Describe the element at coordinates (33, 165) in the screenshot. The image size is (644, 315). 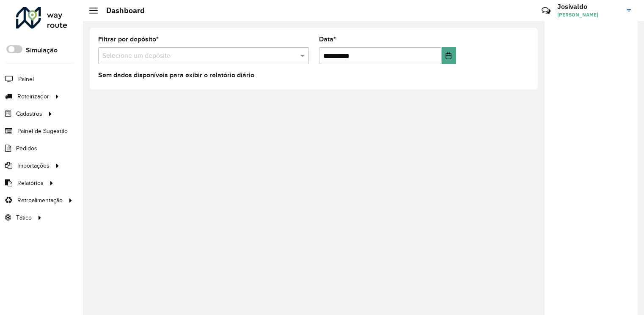
I see `span: Importações` at that location.